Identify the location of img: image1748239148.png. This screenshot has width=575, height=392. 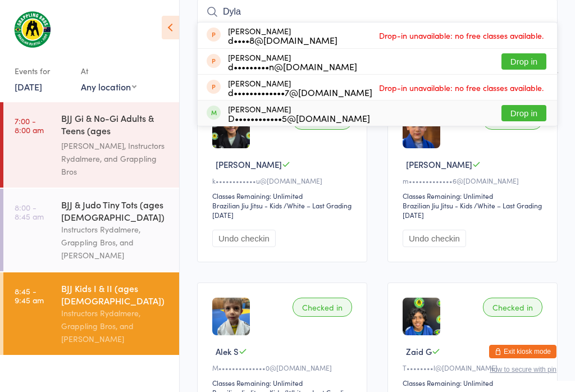
(231, 316).